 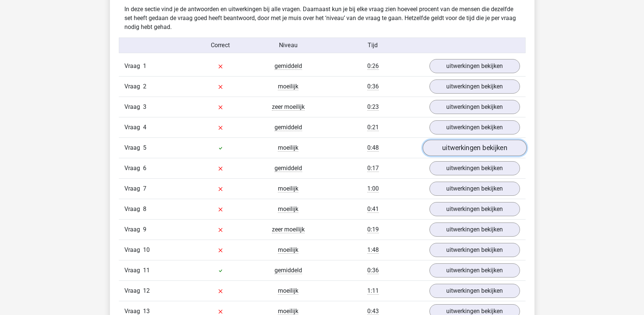 What do you see at coordinates (373, 107) in the screenshot?
I see `span: 0:23` at bounding box center [373, 107].